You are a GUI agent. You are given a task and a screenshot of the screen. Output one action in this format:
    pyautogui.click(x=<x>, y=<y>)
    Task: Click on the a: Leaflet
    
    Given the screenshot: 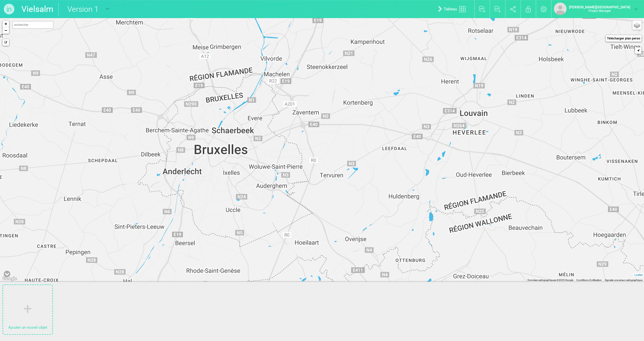 What is the action you would take?
    pyautogui.click(x=638, y=275)
    